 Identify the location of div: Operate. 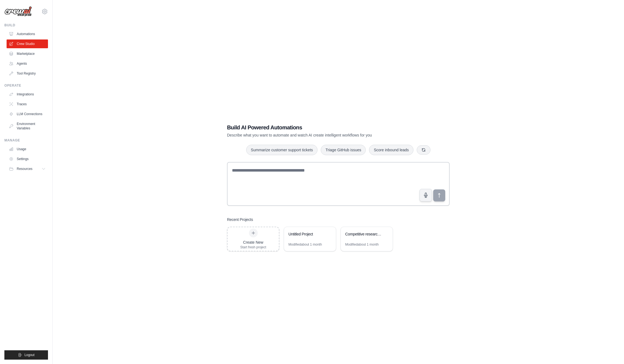
(26, 86).